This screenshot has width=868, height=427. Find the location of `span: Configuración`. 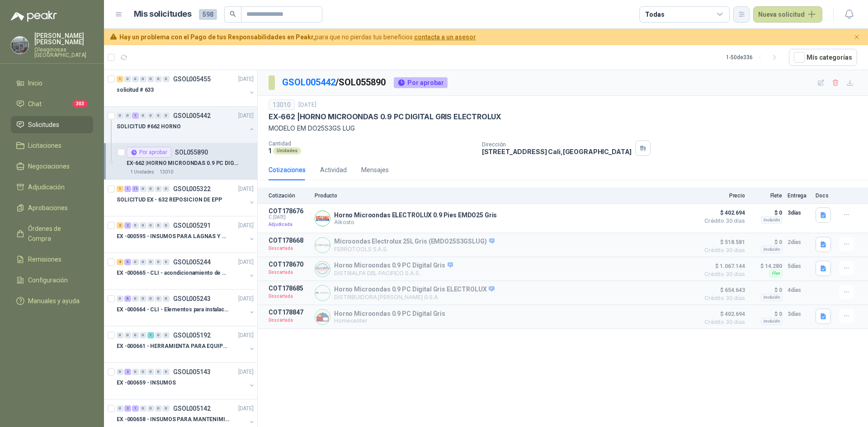

span: Configuración is located at coordinates (48, 280).